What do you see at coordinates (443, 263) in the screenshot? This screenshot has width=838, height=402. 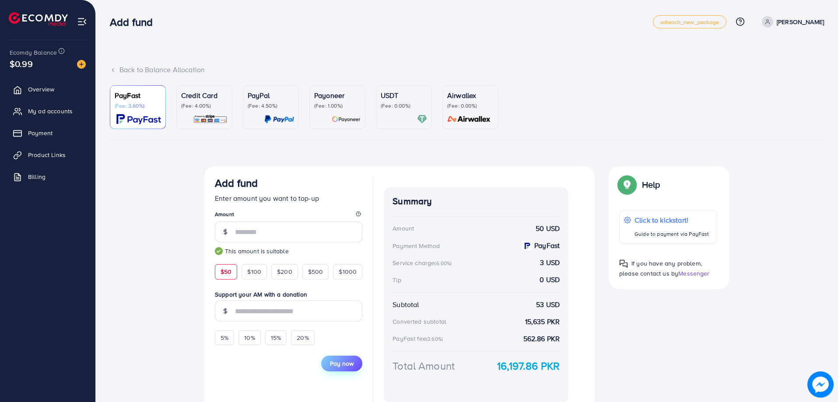 I see `small: (6.00%)` at bounding box center [443, 263].